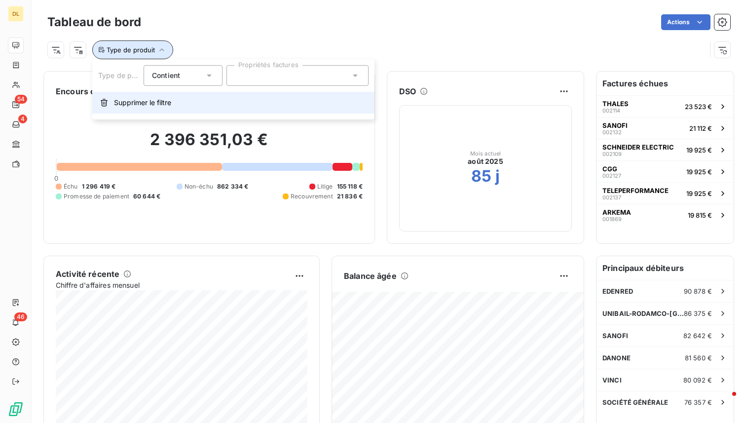 The width and height of the screenshot is (746, 423). Describe the element at coordinates (665, 83) in the screenshot. I see `h6: Factures échues` at that location.